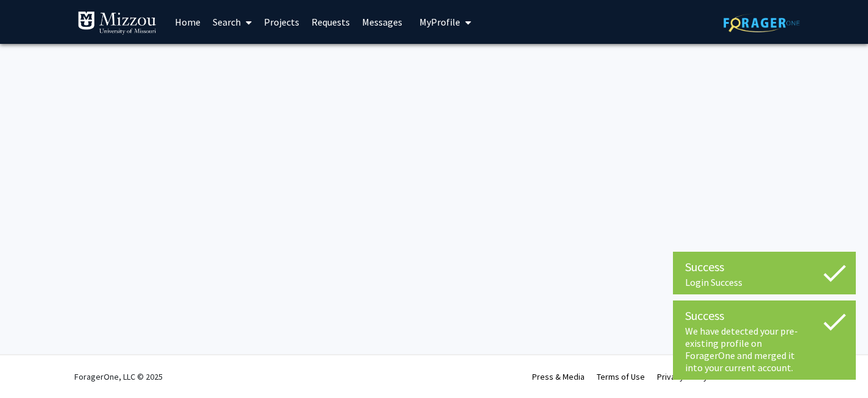 The width and height of the screenshot is (868, 398). I want to click on img: ForagerOne Logo, so click(762, 22).